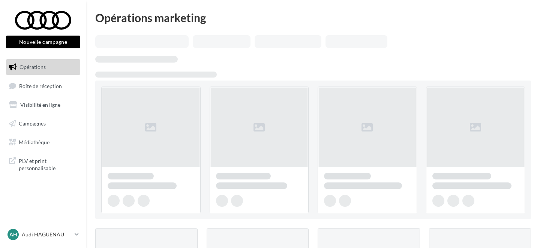 The width and height of the screenshot is (540, 248). Describe the element at coordinates (43, 105) in the screenshot. I see `a: Visibilité en ligne` at that location.